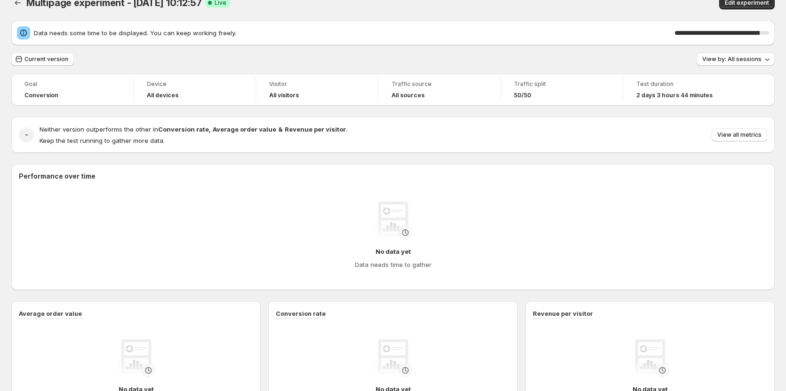 This screenshot has height=391, width=786. Describe the element at coordinates (393, 176) in the screenshot. I see `h2: Performance over time` at that location.